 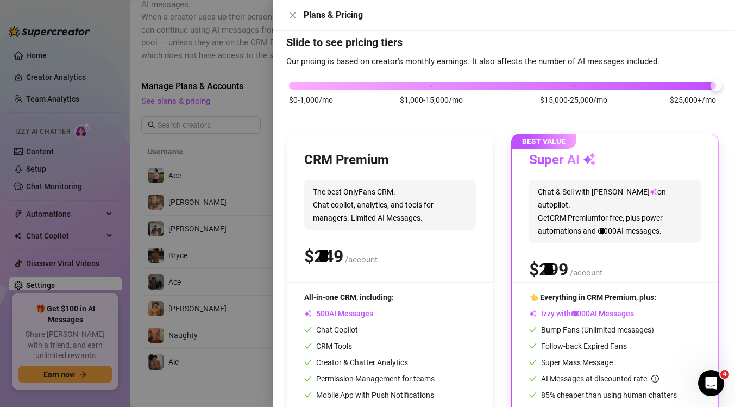 What do you see at coordinates (331, 330) in the screenshot?
I see `span: Chat Copilot` at bounding box center [331, 330].